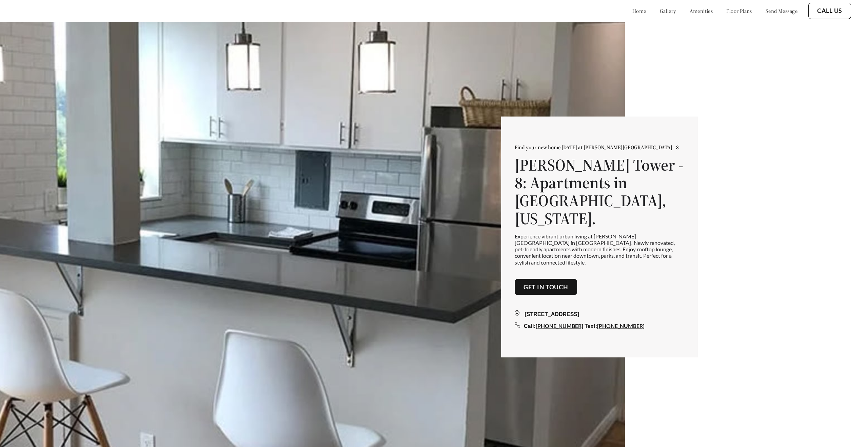  What do you see at coordinates (546, 287) in the screenshot?
I see `button: Get in touch` at bounding box center [546, 287].